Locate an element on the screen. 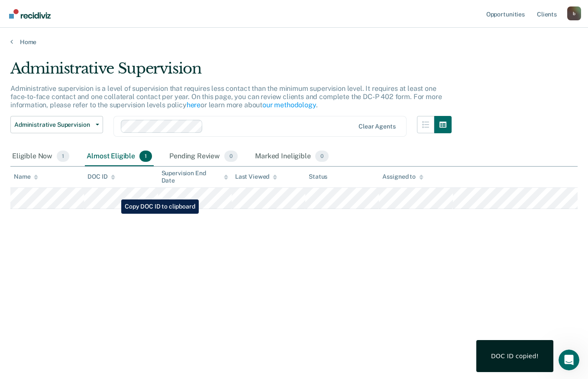 This screenshot has width=588, height=379. div: Eligible Now1 is located at coordinates (41, 156).